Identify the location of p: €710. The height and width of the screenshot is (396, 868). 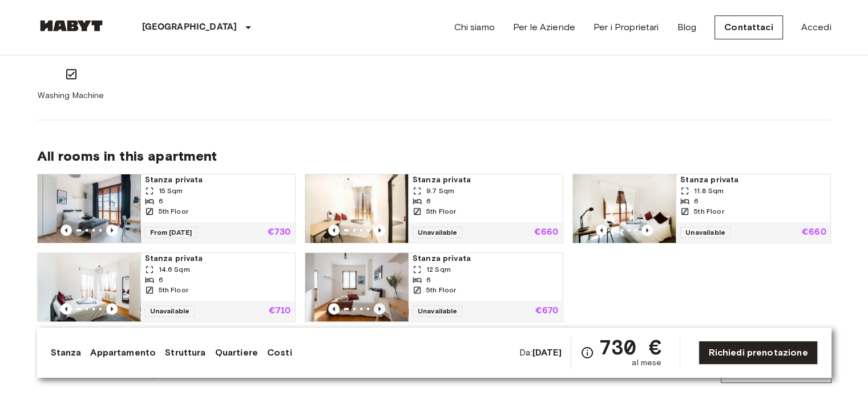
(280, 311).